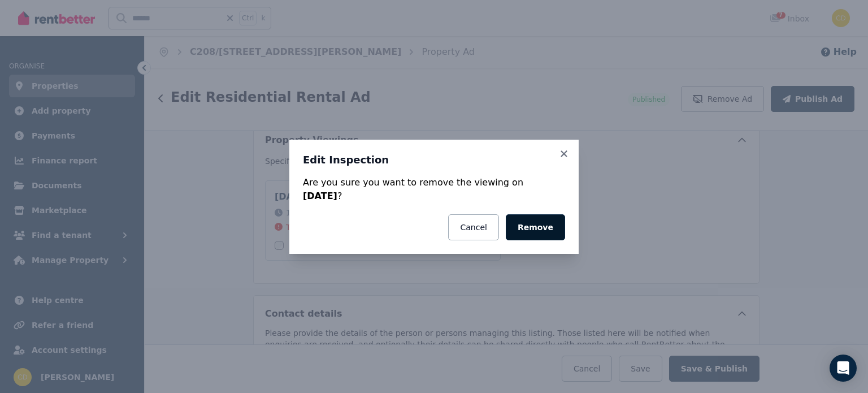  Describe the element at coordinates (535, 227) in the screenshot. I see `button: Remove` at that location.